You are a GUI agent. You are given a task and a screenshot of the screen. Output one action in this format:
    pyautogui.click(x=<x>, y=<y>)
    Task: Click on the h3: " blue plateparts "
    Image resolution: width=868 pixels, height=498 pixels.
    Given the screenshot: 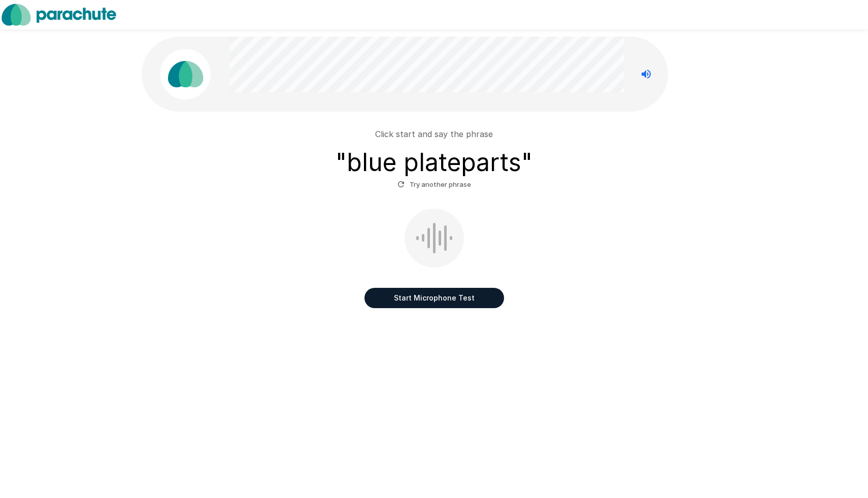 What is the action you would take?
    pyautogui.click(x=434, y=162)
    